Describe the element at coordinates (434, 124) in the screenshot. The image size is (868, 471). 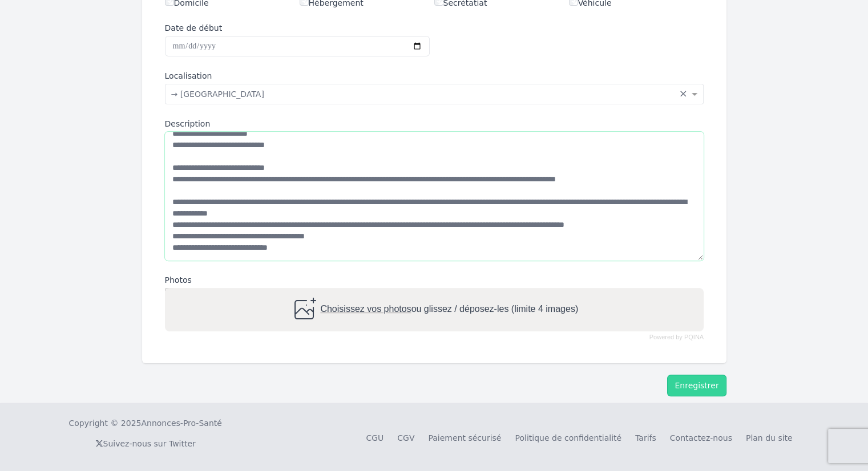
I see `label: Description` at that location.